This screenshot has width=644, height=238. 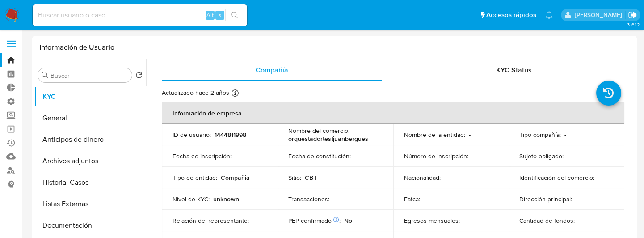 What do you see at coordinates (234, 15) in the screenshot?
I see `button: search-icon` at bounding box center [234, 15].